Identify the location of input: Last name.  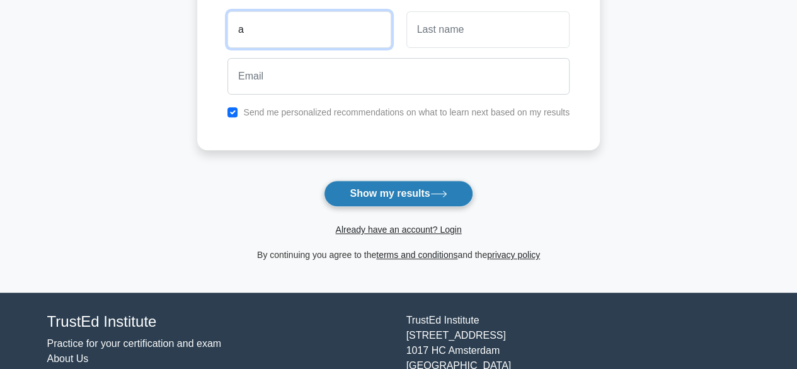
(488, 30).